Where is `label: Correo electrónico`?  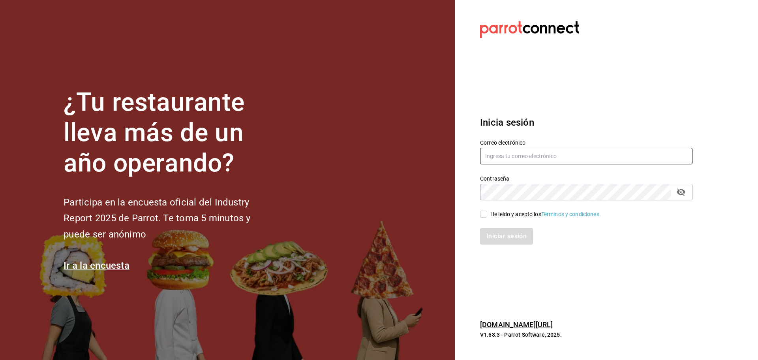
label: Correo electrónico is located at coordinates (586, 142).